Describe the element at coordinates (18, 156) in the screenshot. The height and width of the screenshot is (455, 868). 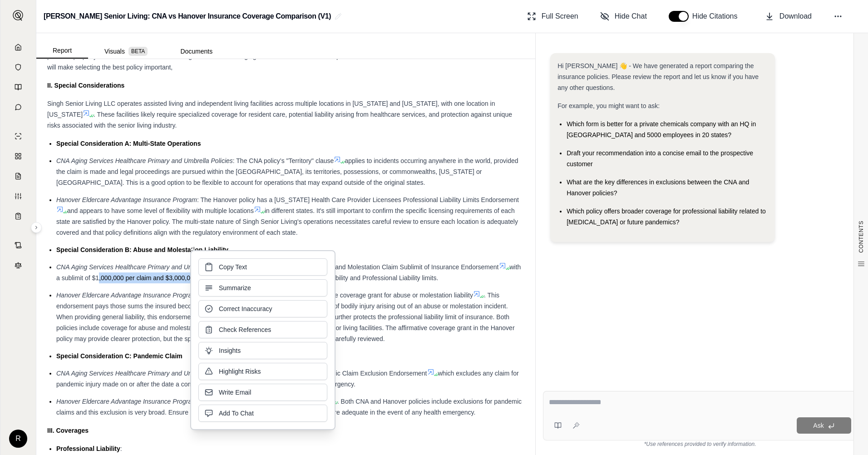
I see `a: Policy Comparisons` at that location.